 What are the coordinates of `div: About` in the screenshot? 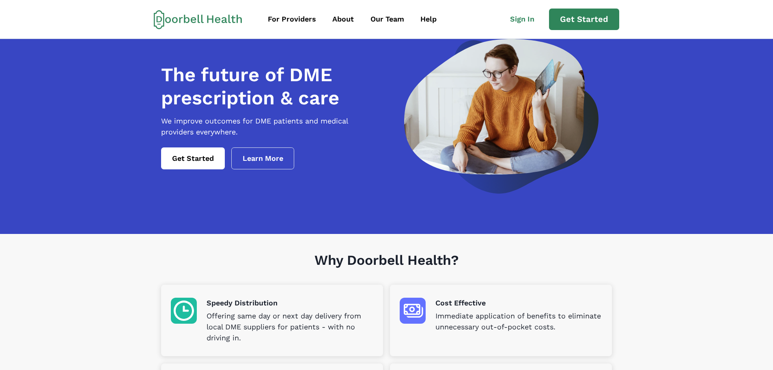 It's located at (343, 19).